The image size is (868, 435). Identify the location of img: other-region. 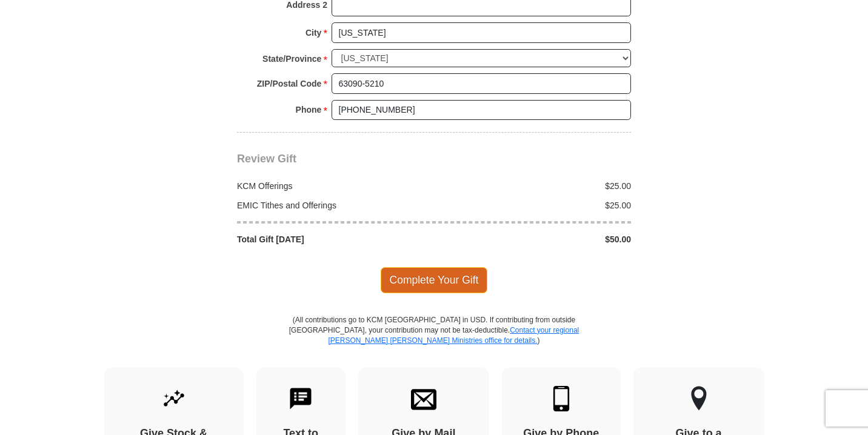
(699, 399).